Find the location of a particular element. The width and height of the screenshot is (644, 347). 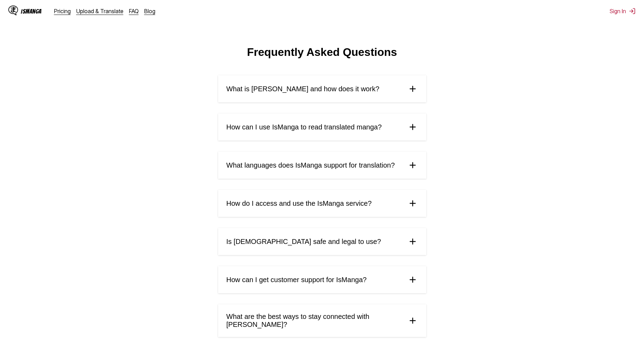

a: Blog is located at coordinates (150, 11).